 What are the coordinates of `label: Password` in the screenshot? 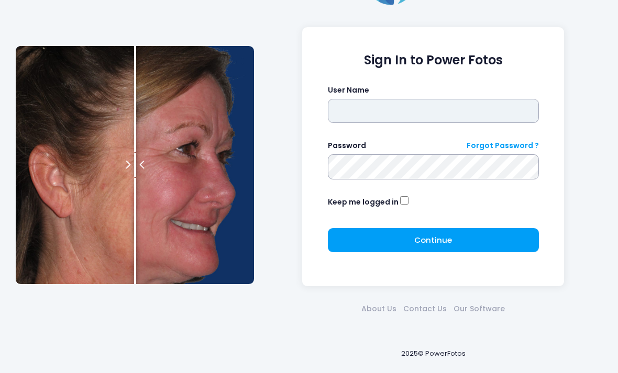 It's located at (347, 146).